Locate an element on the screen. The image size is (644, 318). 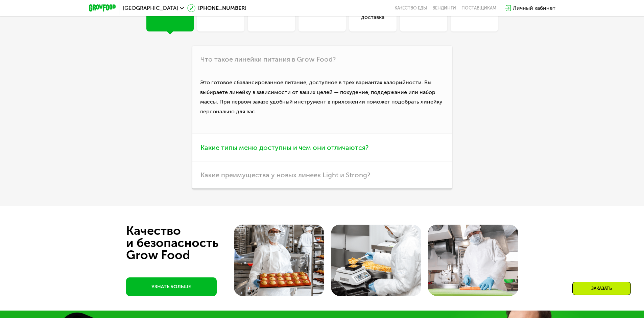
div: поставщикам is located at coordinates (479, 8).